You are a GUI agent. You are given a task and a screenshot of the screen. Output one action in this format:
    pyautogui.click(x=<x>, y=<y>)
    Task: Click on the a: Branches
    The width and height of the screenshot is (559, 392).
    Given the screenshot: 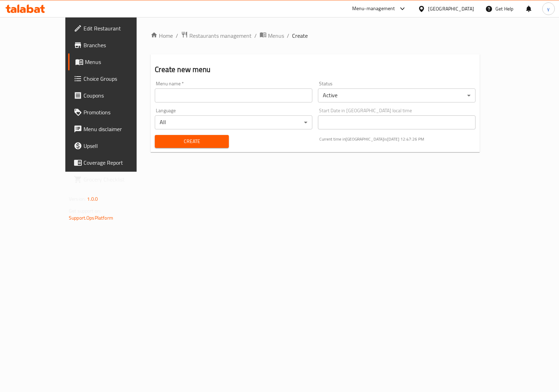 What is the action you would take?
    pyautogui.click(x=113, y=45)
    